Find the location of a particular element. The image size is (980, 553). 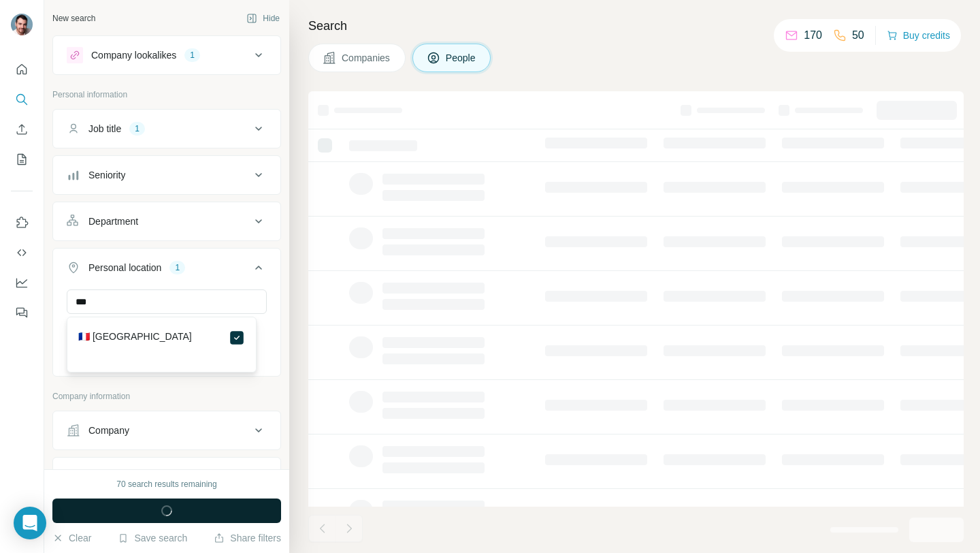

div: Personal location is located at coordinates (125, 267).